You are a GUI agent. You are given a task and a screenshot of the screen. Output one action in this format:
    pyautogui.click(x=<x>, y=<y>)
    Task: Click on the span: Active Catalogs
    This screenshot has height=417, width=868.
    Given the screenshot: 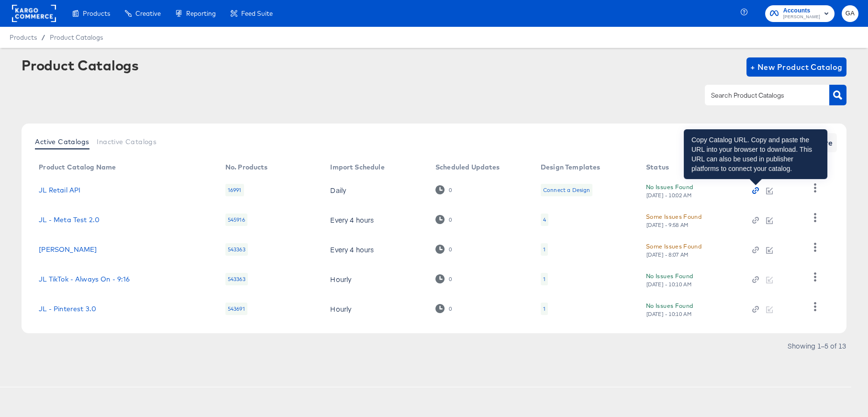 What is the action you would take?
    pyautogui.click(x=61, y=142)
    